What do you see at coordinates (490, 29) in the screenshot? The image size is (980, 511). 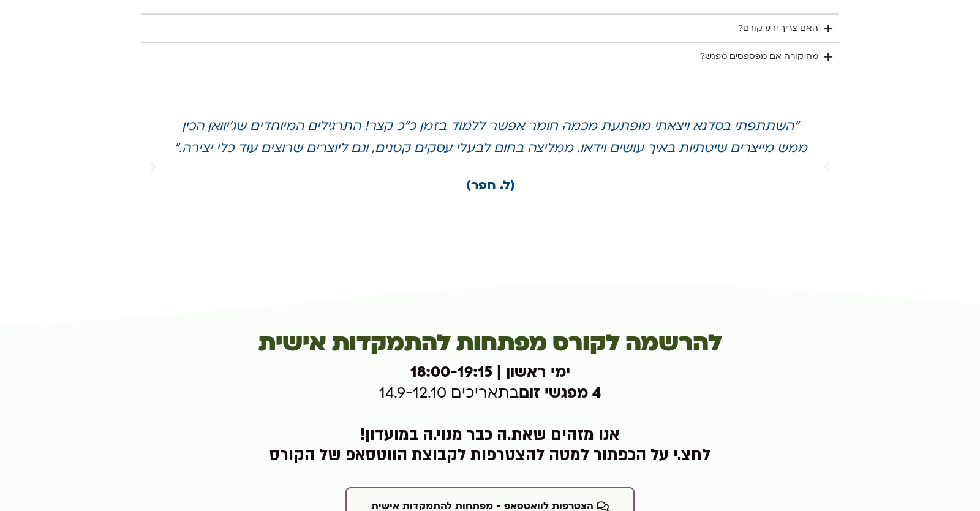 I see `summary: האם צריך ידע קודם?` at bounding box center [490, 29].